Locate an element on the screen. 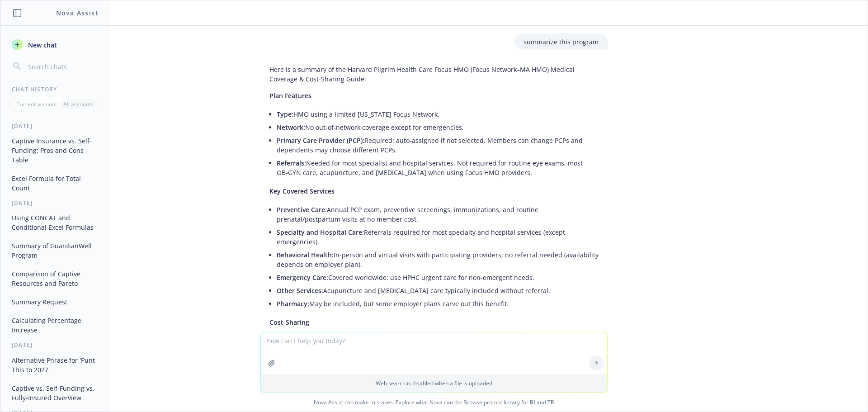 The image size is (868, 412). span: Nova Assist can make mistakes. Explore what Nova can do: Browse prompt library for and is located at coordinates (434, 402).